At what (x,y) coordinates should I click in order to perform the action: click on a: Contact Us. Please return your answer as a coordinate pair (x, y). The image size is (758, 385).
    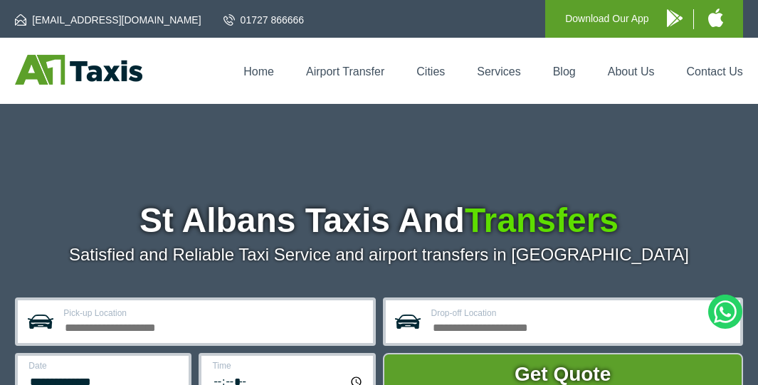
    Looking at the image, I should click on (714, 71).